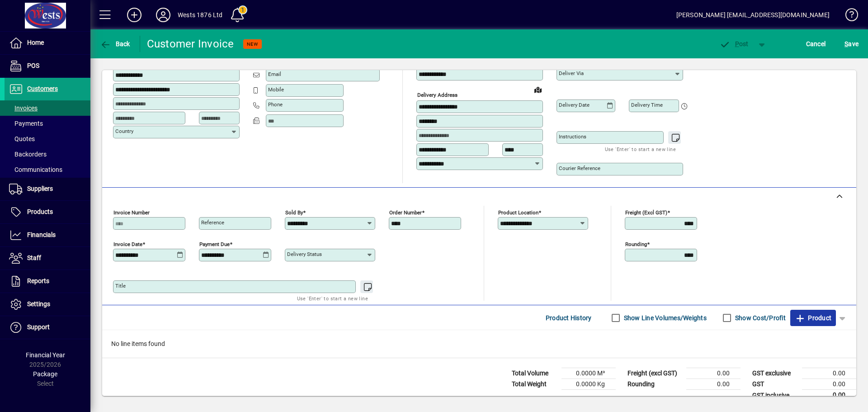 The image size is (868, 412). I want to click on span: S, so click(846, 44).